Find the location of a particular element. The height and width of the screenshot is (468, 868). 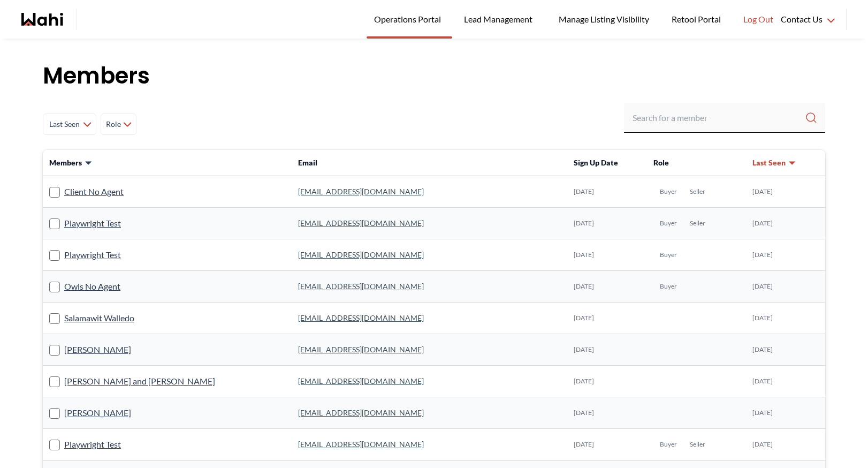

a: Salamawit Walledo is located at coordinates (99, 318).